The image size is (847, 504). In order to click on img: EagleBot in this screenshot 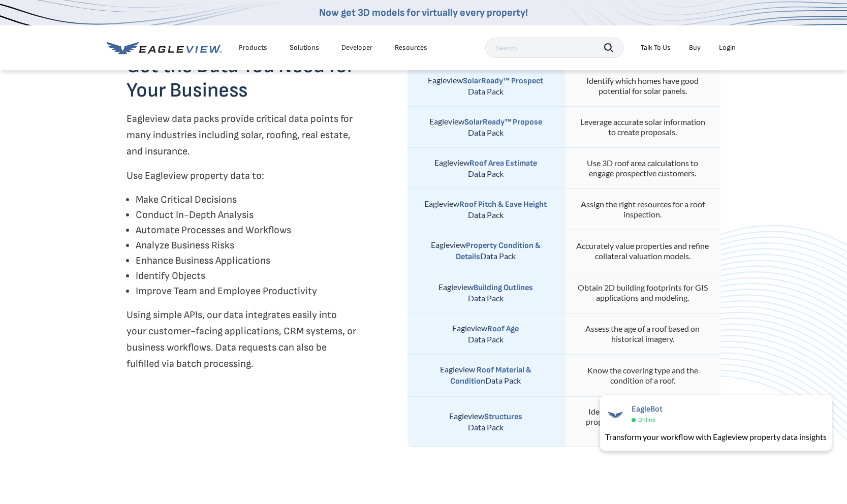, I will do `click(615, 415)`.